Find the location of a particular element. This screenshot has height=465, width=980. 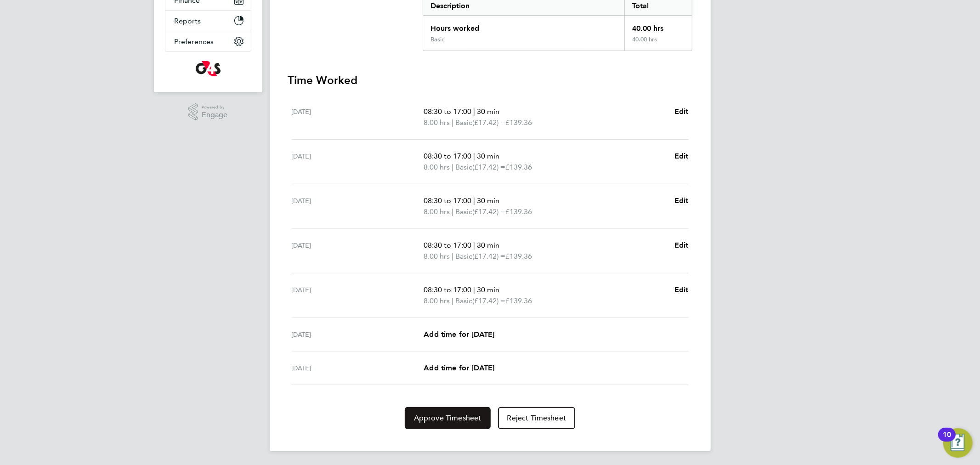

div: Basic is located at coordinates (437, 40).